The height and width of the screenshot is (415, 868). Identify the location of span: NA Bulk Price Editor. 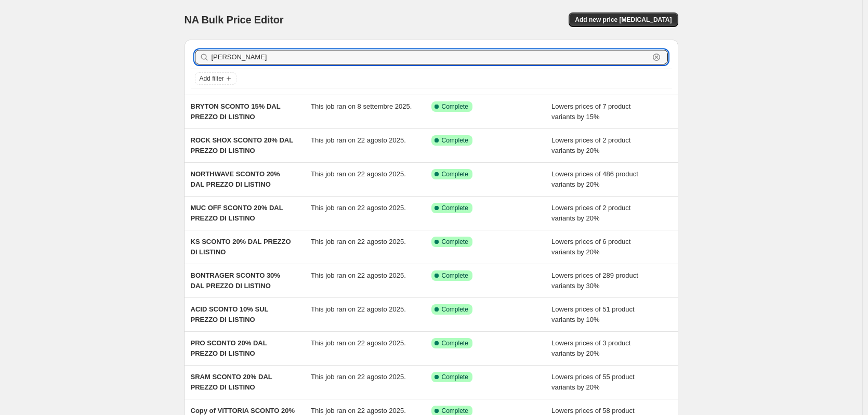
(234, 20).